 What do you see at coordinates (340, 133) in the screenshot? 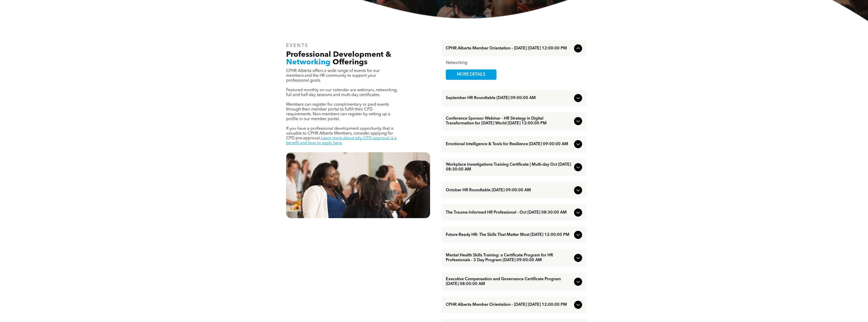
I see `span: If you have a professional development opportunity that is valuable to CPHR Alberta Members, cons...` at bounding box center [340, 133].